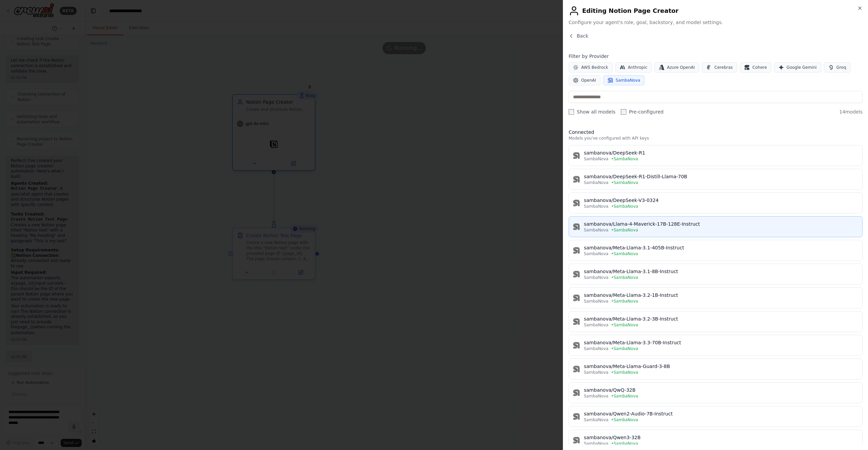 This screenshot has width=868, height=450. Describe the element at coordinates (721, 366) in the screenshot. I see `div: sambanova/Meta-Llama-Guard-3-8B` at that location.